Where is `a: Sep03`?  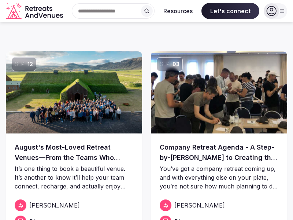
a: Sep03 is located at coordinates (219, 92).